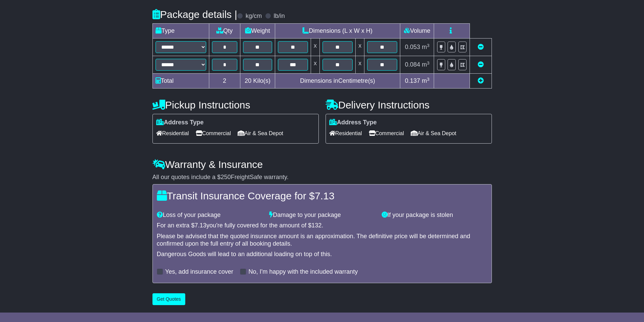  I want to click on span: 0.084, so click(412, 65).